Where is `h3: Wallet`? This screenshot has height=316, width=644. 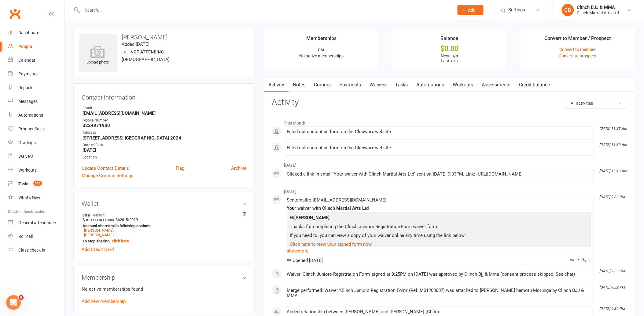
h3: Wallet is located at coordinates (164, 204).